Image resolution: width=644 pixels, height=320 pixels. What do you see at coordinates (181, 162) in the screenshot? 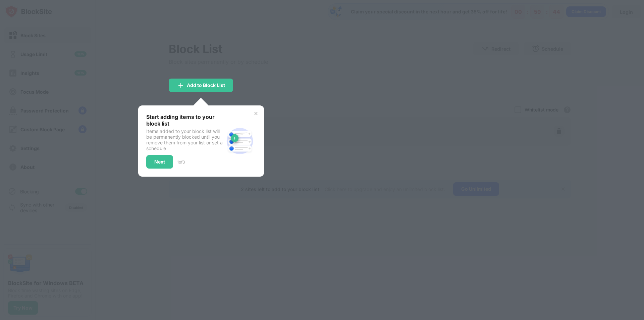
I see `div: 1 of 3` at bounding box center [181, 162].